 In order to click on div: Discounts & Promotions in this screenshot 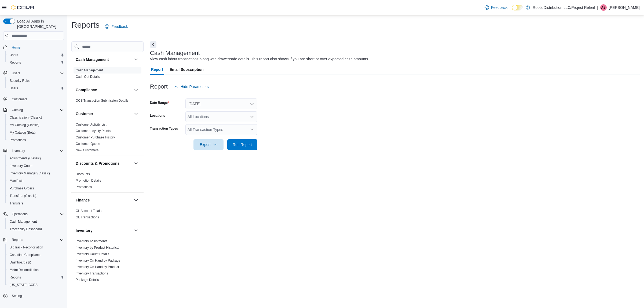, I will do `click(108, 182)`.